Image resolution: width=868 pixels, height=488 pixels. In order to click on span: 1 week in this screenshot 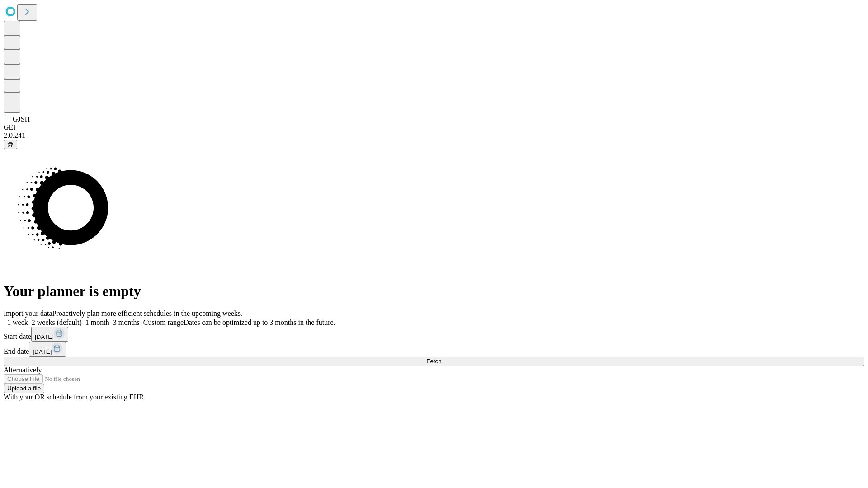, I will do `click(17, 322)`.